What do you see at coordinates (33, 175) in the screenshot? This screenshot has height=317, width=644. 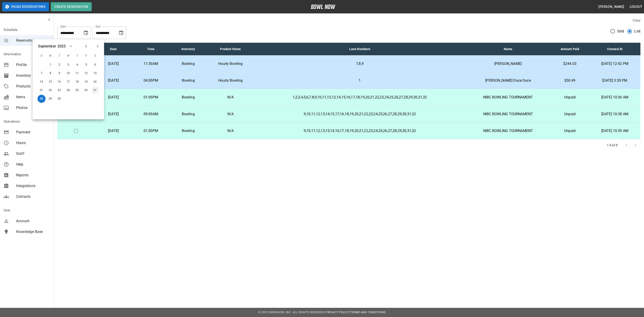 I see `span: Reports` at bounding box center [33, 175].